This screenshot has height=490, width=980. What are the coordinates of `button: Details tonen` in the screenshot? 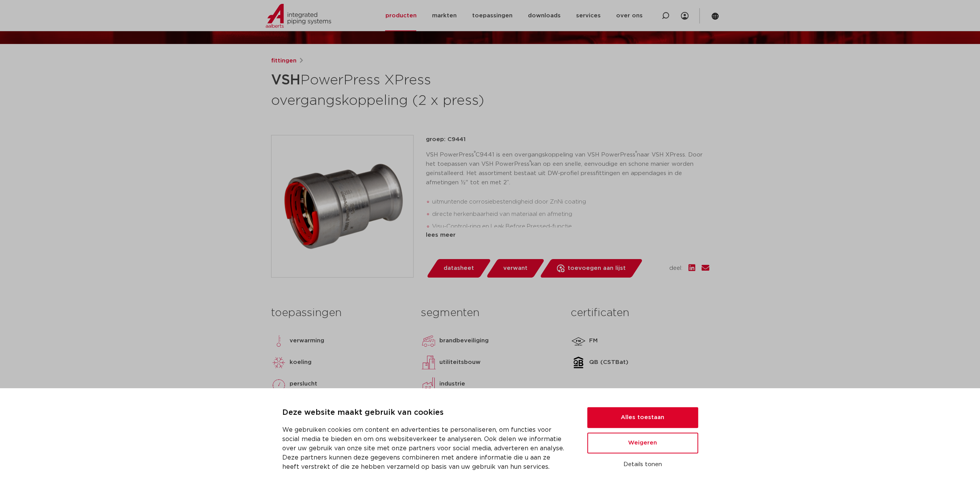 It's located at (643, 464).